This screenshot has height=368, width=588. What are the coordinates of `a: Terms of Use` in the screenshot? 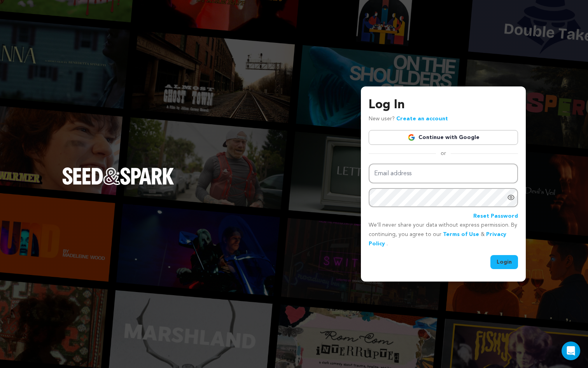 It's located at (461, 234).